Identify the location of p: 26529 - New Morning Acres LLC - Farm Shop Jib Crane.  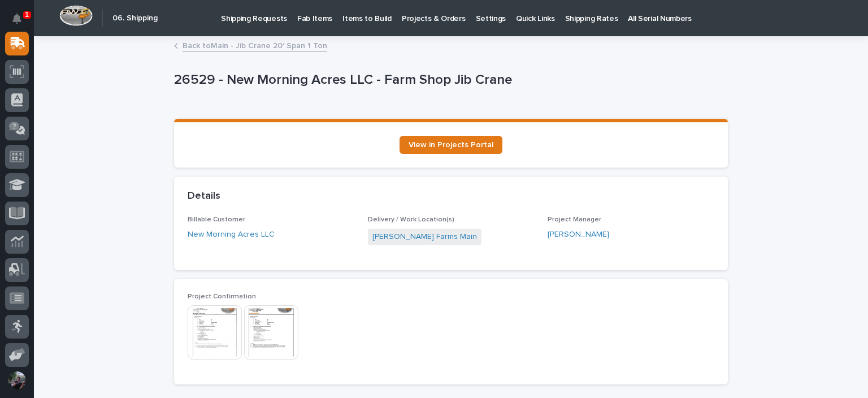
(449, 80).